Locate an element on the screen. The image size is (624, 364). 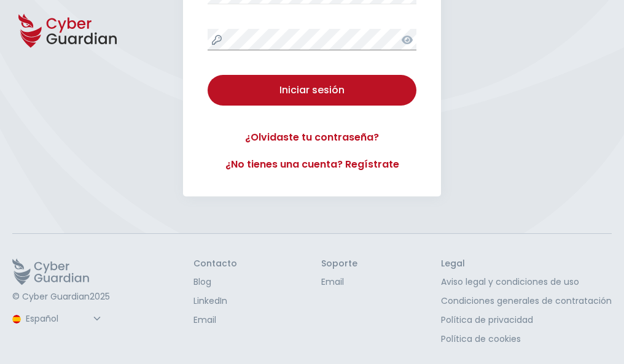
h3: Contacto is located at coordinates (215, 264).